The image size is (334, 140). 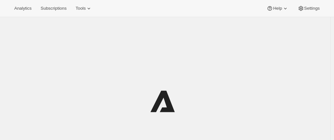 I want to click on button: Subscriptions, so click(x=53, y=8).